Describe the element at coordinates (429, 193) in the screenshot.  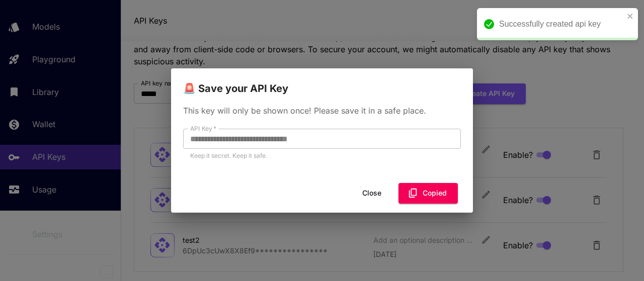
I see `button: Copied` at that location.